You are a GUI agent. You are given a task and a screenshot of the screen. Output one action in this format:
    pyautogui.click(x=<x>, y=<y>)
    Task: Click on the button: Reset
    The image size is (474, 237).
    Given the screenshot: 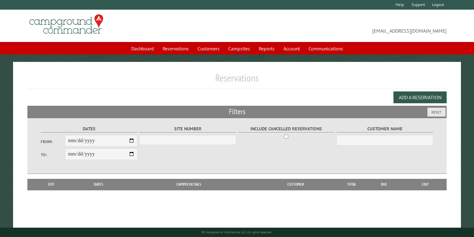 What is the action you would take?
    pyautogui.click(x=436, y=112)
    